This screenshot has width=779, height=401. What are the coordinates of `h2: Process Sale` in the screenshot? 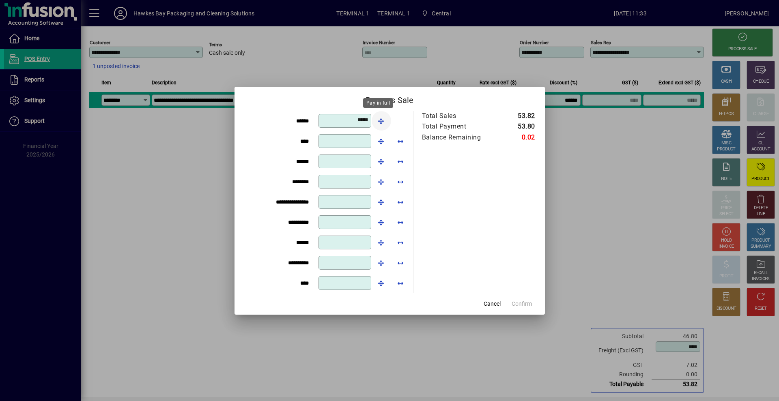 It's located at (389, 99).